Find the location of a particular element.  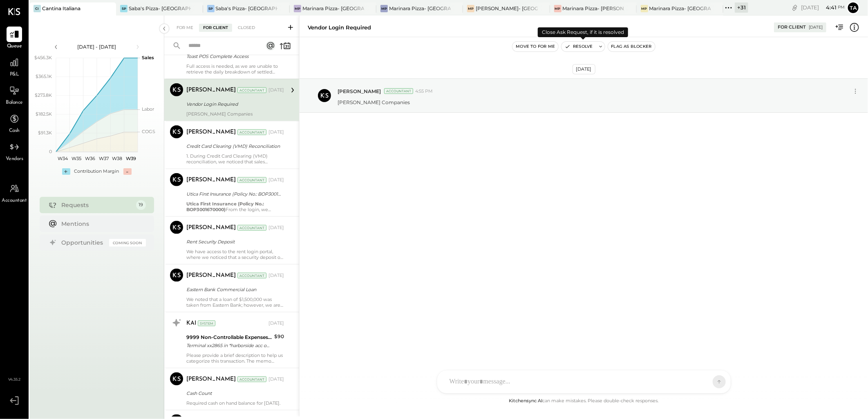

b: Utica First Insurance (Policy No.: BOP3001670000) is located at coordinates (225, 207).